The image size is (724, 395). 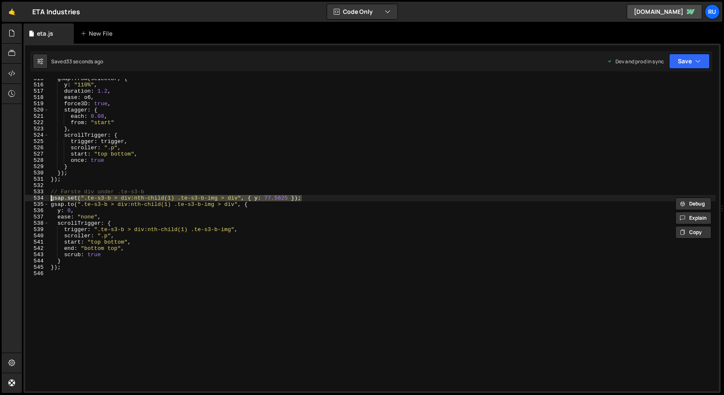 I want to click on div: 537, so click(x=37, y=217).